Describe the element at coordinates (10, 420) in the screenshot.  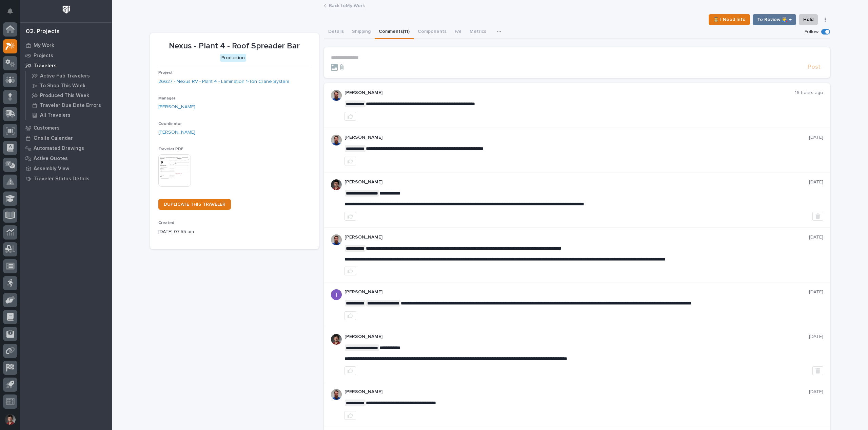
I see `button: users-avatar` at that location.